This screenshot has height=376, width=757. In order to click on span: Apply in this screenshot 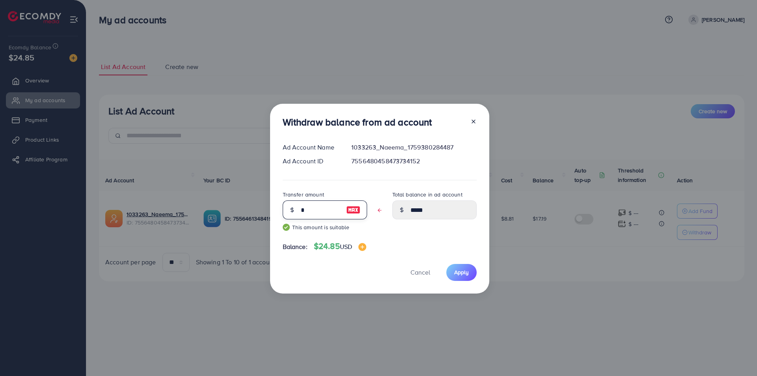, I will do `click(461, 272)`.